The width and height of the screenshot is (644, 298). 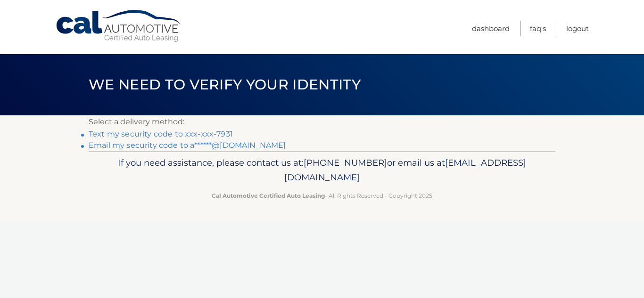 What do you see at coordinates (577, 28) in the screenshot?
I see `a: Logout` at bounding box center [577, 28].